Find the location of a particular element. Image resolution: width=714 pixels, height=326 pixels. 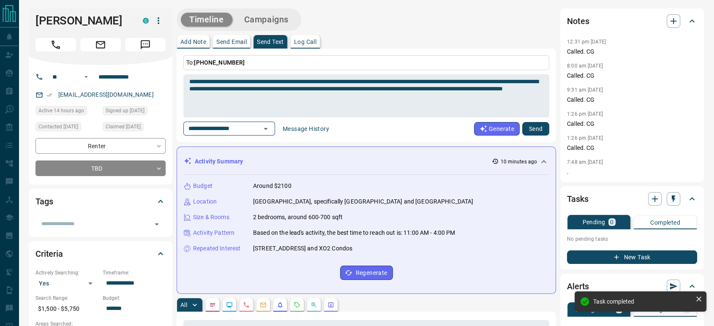

button: Campaigns is located at coordinates (266, 19).